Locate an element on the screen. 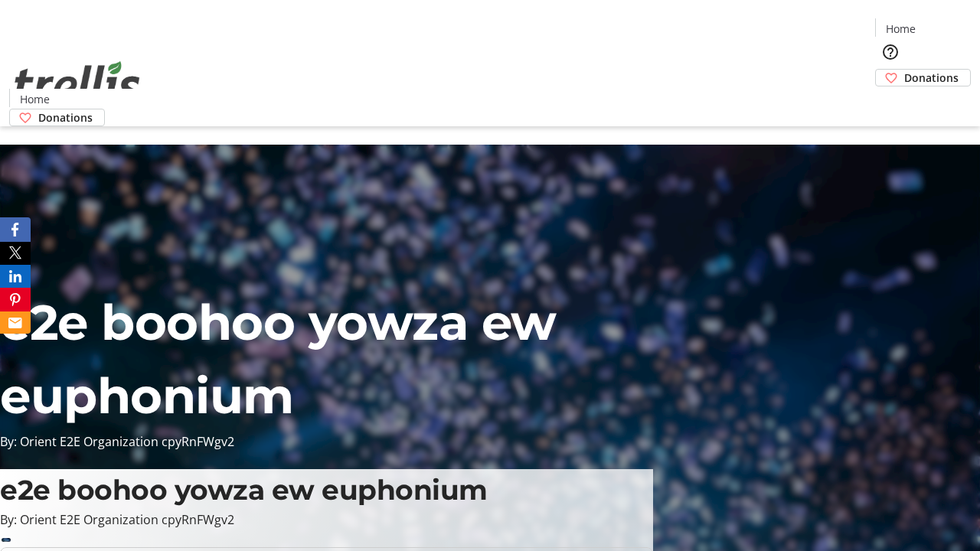 The height and width of the screenshot is (551, 980). img: Orient E2E Organization cpyRnFWgv2's Logo is located at coordinates (77, 83).